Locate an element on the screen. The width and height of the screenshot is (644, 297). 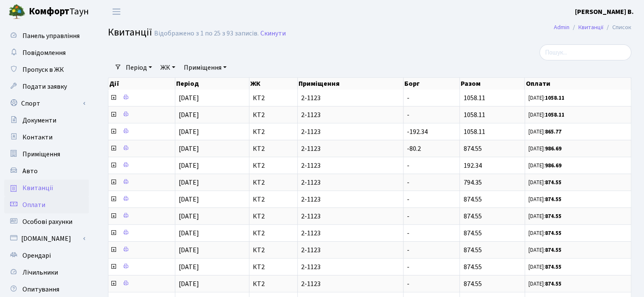
span: Лічильники is located at coordinates (40, 273).